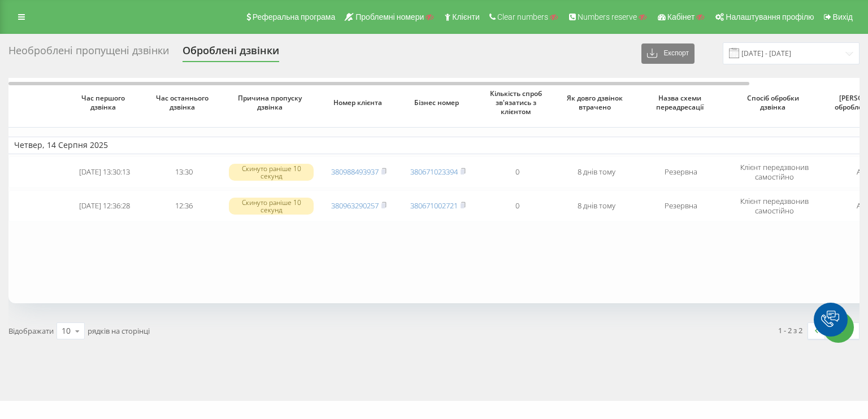  I want to click on span: рядків на сторінці, so click(119, 331).